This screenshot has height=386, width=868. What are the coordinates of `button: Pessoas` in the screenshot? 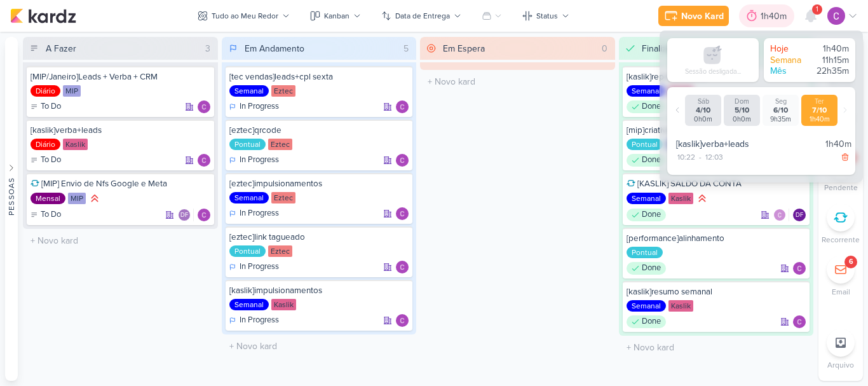 It's located at (12, 209).